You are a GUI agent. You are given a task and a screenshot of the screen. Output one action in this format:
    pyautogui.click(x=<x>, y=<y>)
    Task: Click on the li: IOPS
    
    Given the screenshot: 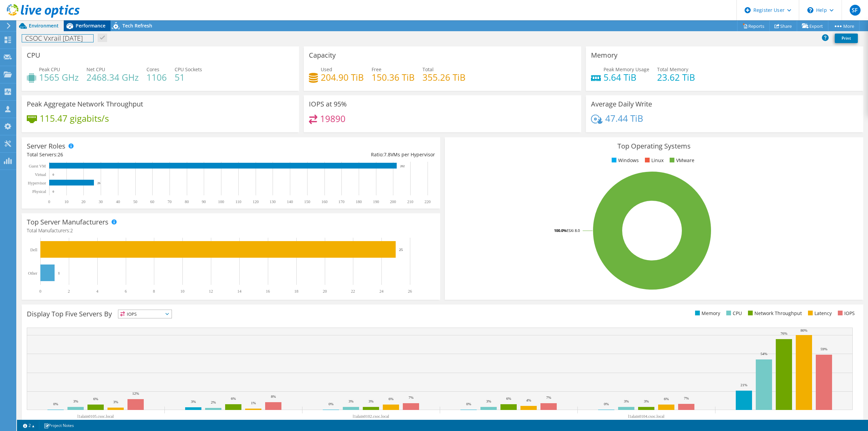 What is the action you would take?
    pyautogui.click(x=845, y=314)
    